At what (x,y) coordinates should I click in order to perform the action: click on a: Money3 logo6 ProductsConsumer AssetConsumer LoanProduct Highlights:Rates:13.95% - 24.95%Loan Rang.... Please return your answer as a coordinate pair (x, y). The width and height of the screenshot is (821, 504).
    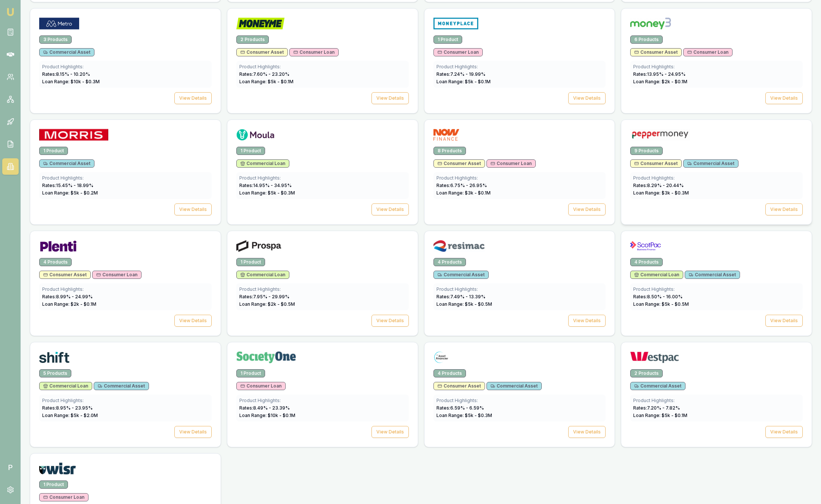
    Looking at the image, I should click on (716, 61).